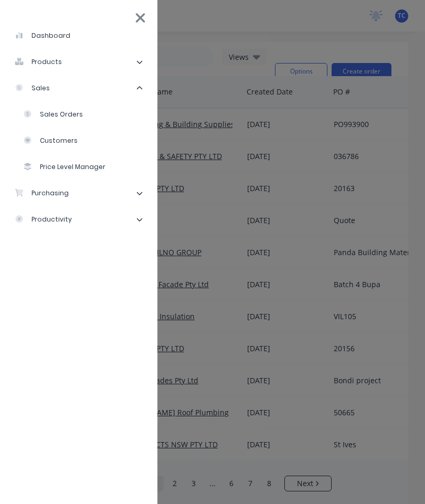 The image size is (425, 504). What do you see at coordinates (41, 193) in the screenshot?
I see `div: purchasing` at bounding box center [41, 193].